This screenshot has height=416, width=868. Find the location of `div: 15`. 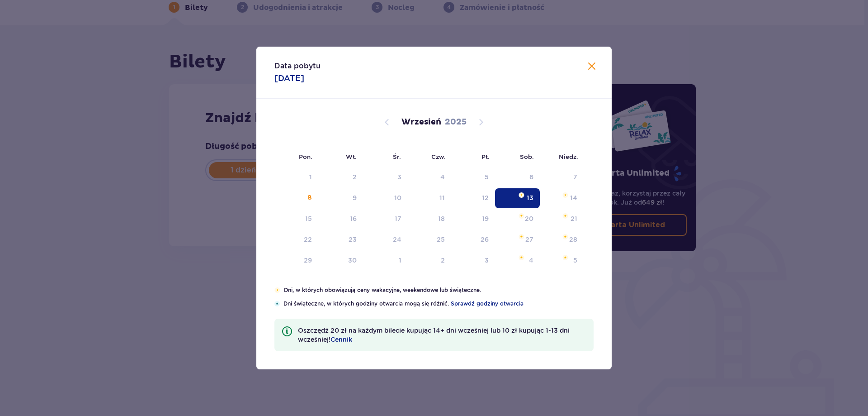

div: 15 is located at coordinates (308, 219).